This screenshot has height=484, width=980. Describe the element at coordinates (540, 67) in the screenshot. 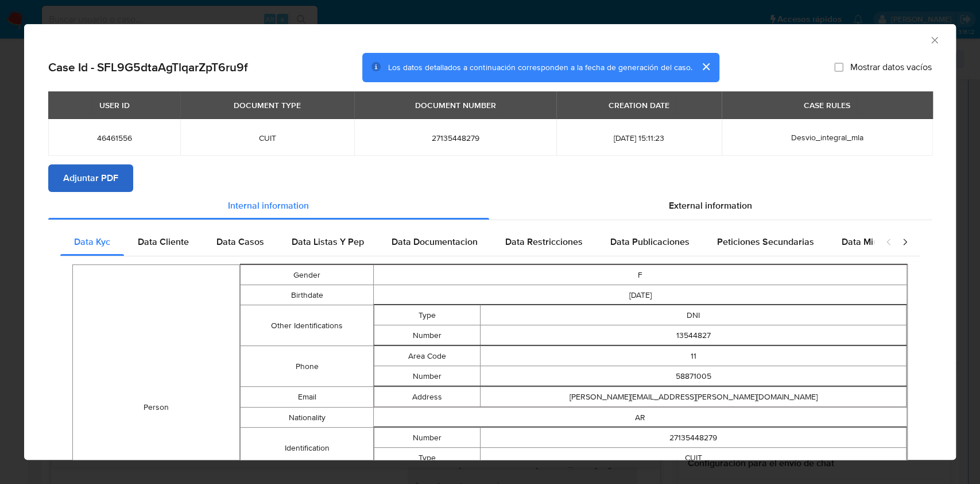

I see `span: Los datos detallados a continuación corresponden a la fecha de generación del caso.` at that location.